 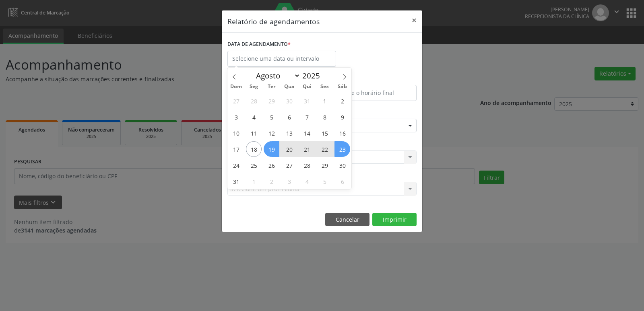 I want to click on span: Setembro 4, 2025, so click(x=307, y=181).